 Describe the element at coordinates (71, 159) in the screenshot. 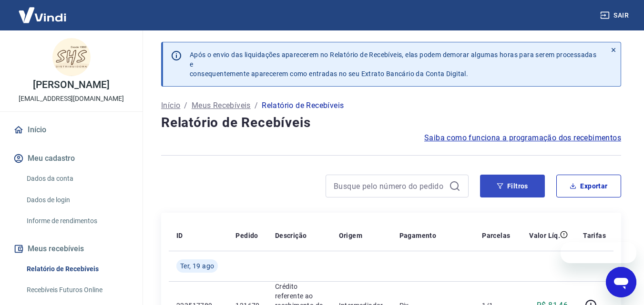

I see `button: Meu cadastro` at that location.